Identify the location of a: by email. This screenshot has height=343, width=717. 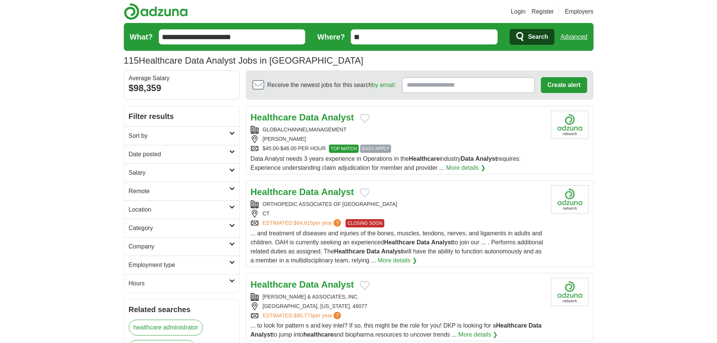
(383, 85).